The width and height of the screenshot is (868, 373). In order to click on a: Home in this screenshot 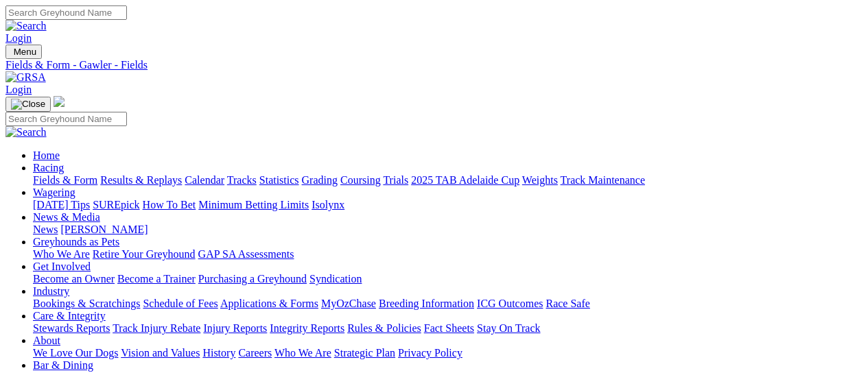, I will do `click(46, 155)`.